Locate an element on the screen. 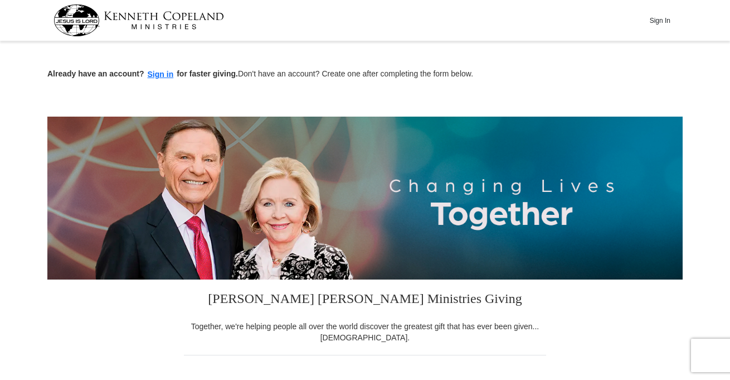 The image size is (730, 380). p: Don't have an account? Create one after completing the form below. is located at coordinates (365, 74).